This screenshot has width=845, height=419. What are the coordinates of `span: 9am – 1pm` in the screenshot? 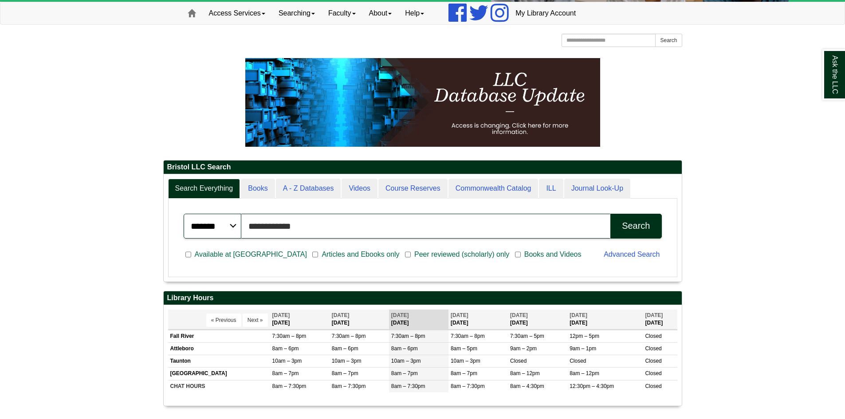 It's located at (583, 348).